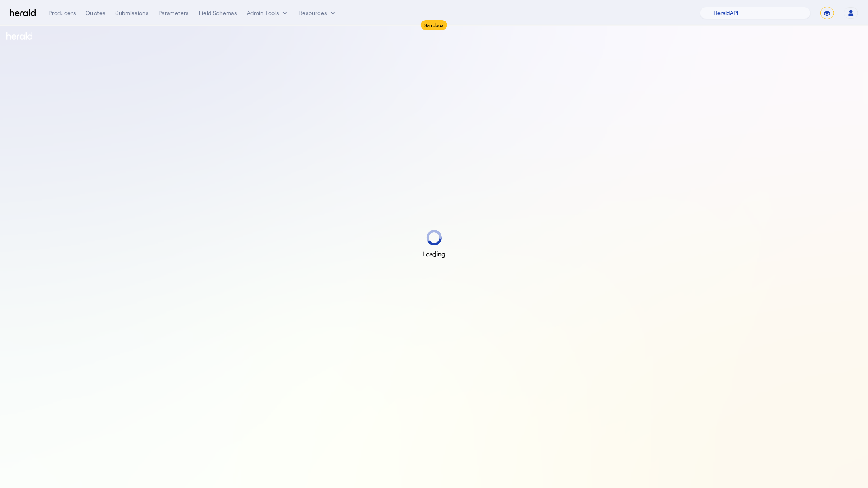 The width and height of the screenshot is (868, 488). I want to click on button: internal dropdown menu, so click(268, 13).